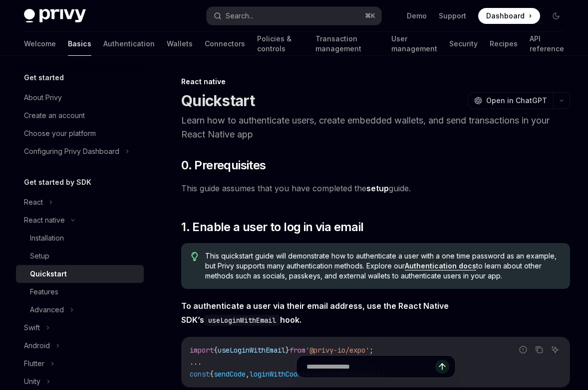  I want to click on span: '@privy-io/expo', so click(337, 351).